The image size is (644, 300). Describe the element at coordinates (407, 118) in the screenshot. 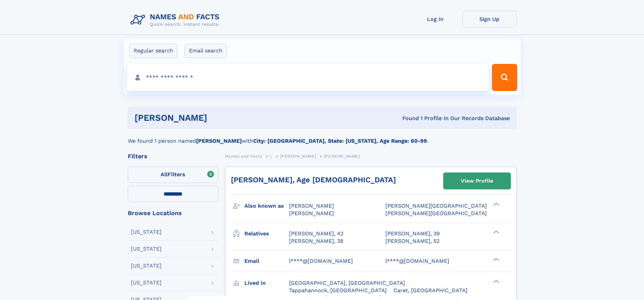

I see `div: Found 1 Profile In Our Records Database` at that location.